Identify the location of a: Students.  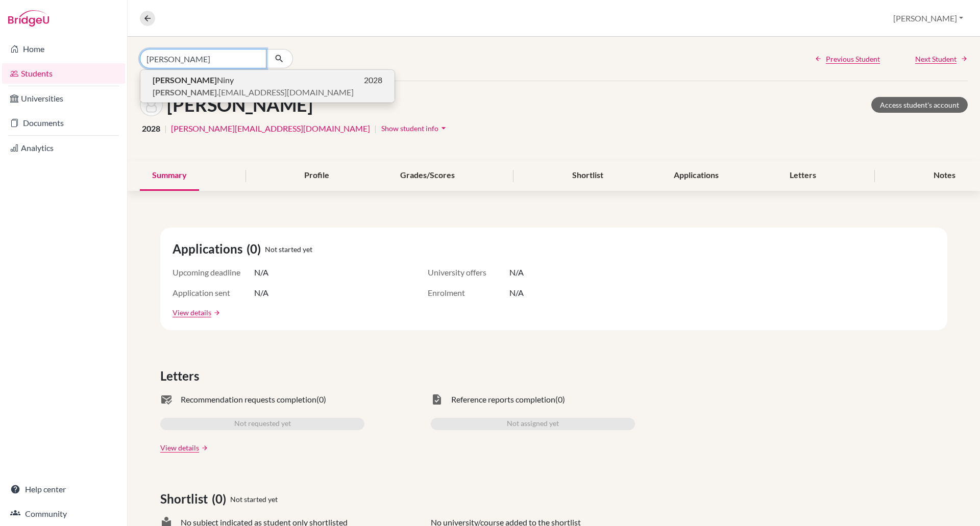
(64, 73).